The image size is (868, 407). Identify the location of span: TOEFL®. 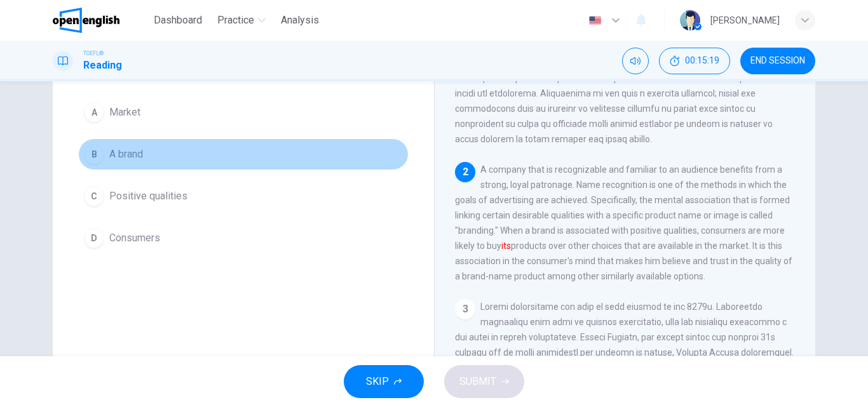
(93, 53).